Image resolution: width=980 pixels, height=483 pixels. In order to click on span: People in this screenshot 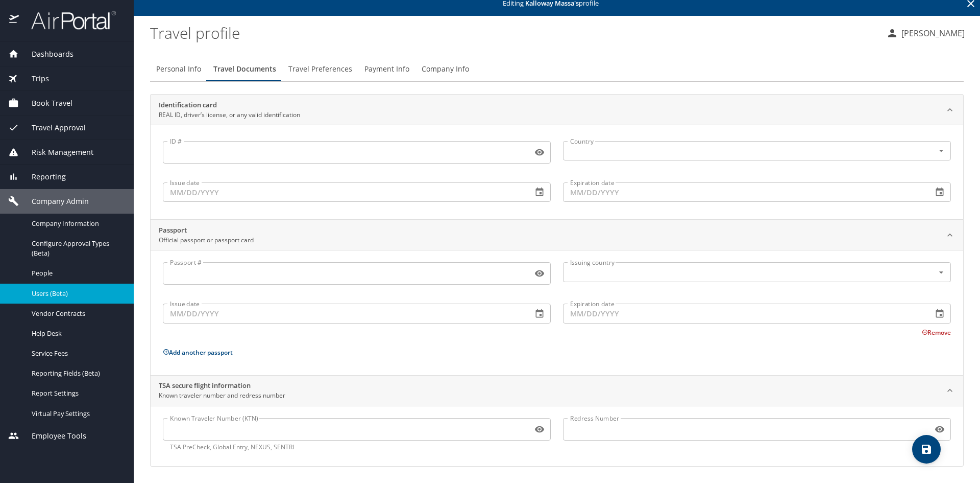, I will do `click(77, 273)`.